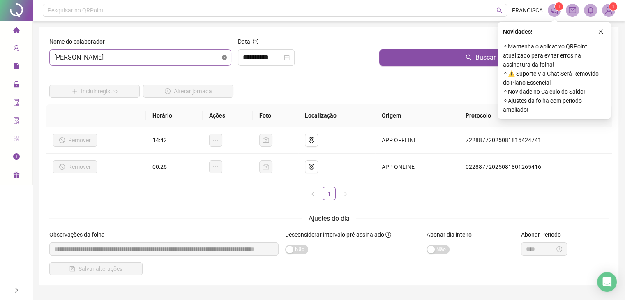 The width and height of the screenshot is (625, 300). I want to click on sup: Atualize o seu contato no menu Meus Dados, so click(613, 7).